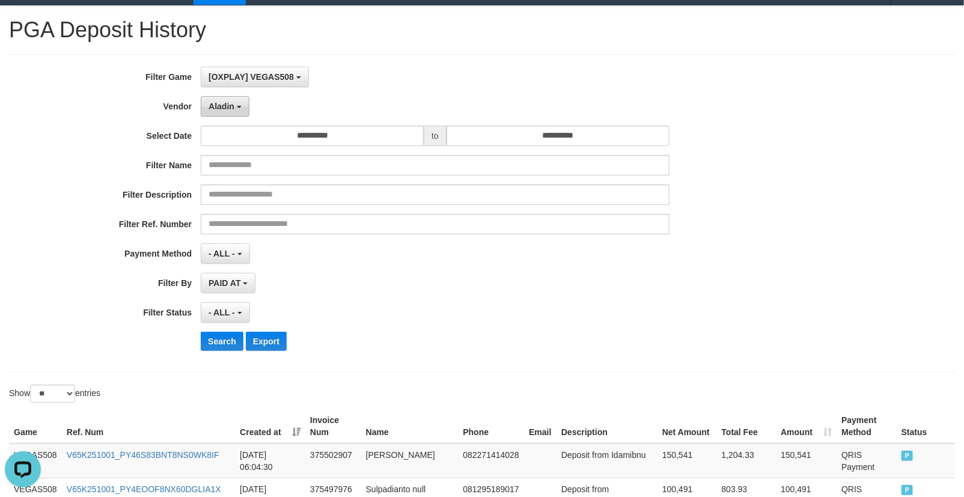 This screenshot has width=964, height=497. Describe the element at coordinates (491, 426) in the screenshot. I see `th: Phone` at that location.